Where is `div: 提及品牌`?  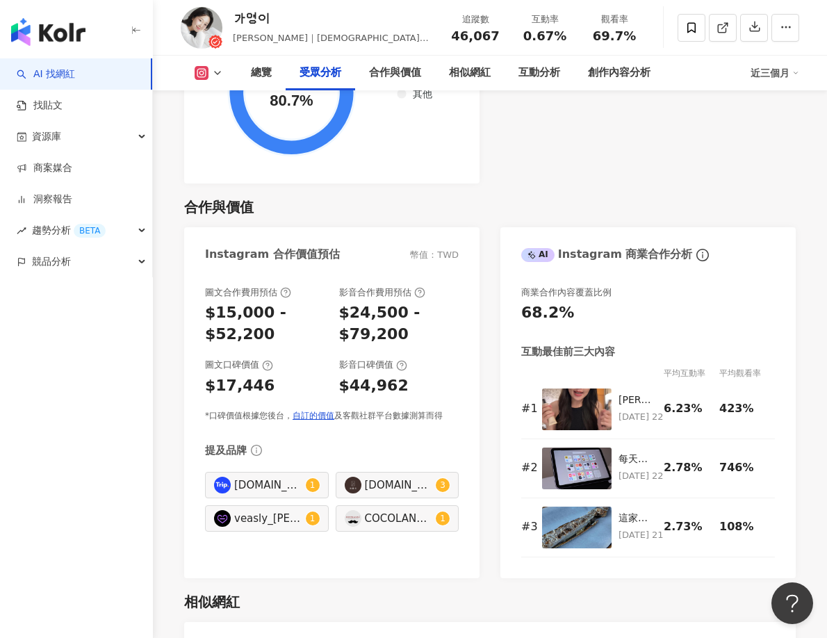 div: 提及品牌 is located at coordinates (226, 450).